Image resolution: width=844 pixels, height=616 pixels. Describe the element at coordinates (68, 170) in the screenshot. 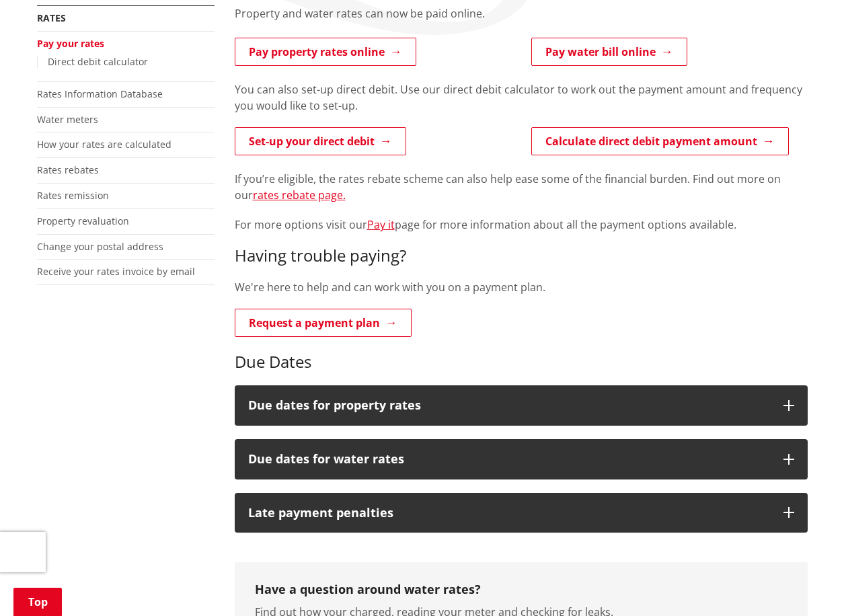

I see `a: Rates rebates` at that location.